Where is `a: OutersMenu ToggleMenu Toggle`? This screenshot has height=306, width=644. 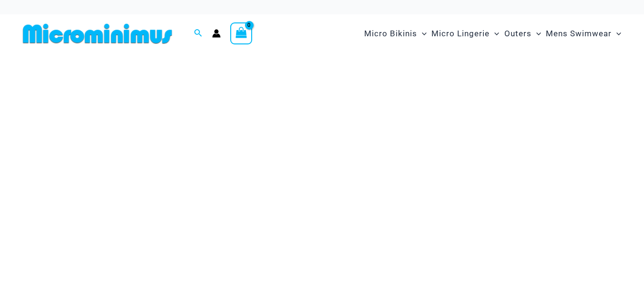 a: OutersMenu ToggleMenu Toggle is located at coordinates (522, 34).